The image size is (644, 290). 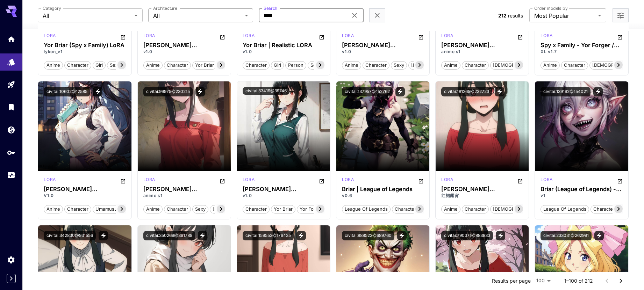 What do you see at coordinates (11, 39) in the screenshot?
I see `div: Home` at bounding box center [11, 39].